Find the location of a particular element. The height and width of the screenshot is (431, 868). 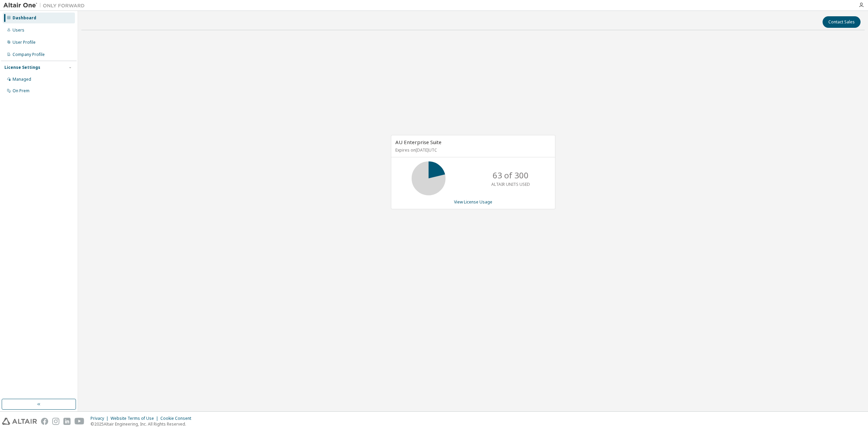

img: youtube.svg is located at coordinates (80, 422).